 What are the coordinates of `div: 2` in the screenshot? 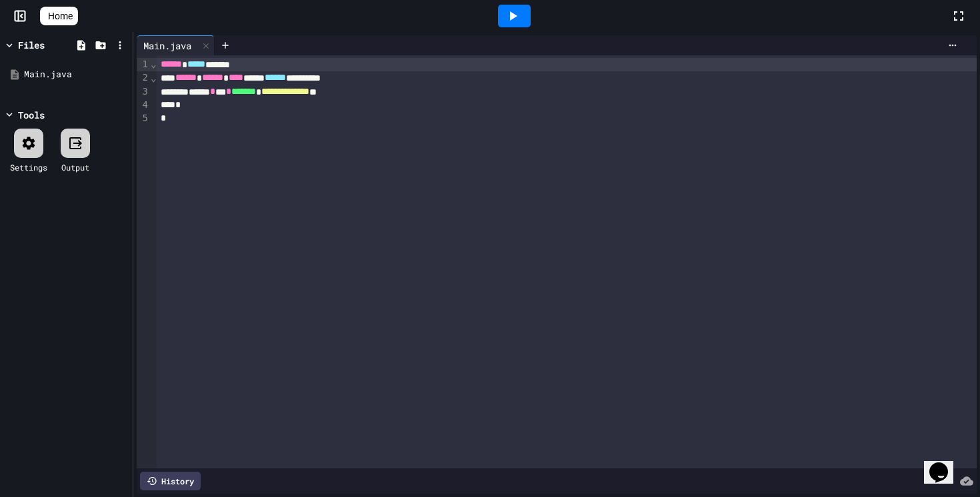 It's located at (143, 78).